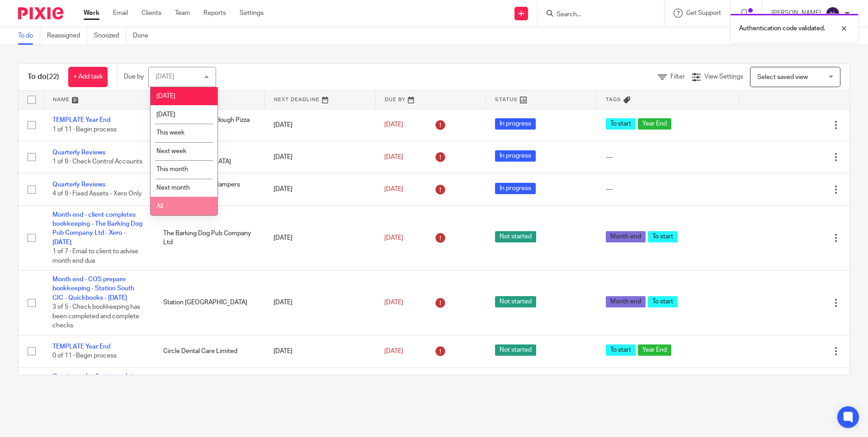 The height and width of the screenshot is (437, 868). I want to click on span: Next week, so click(171, 152).